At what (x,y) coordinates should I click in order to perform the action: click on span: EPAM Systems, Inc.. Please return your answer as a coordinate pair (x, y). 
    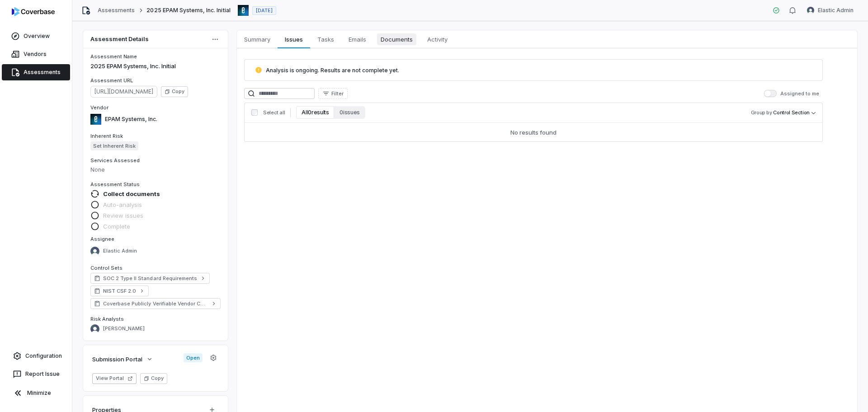
    Looking at the image, I should click on (131, 119).